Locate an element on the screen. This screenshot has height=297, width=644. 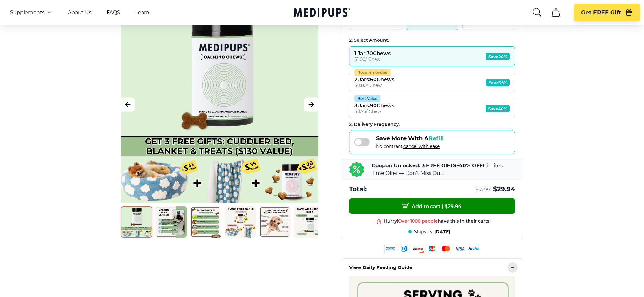
button: Next Image is located at coordinates (311, 105).